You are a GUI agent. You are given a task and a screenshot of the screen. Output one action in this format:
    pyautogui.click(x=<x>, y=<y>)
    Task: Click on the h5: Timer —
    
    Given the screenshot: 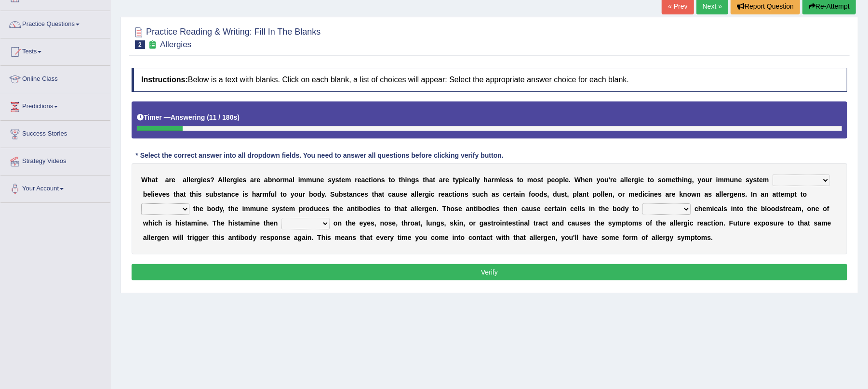 What is the action you would take?
    pyautogui.click(x=188, y=118)
    